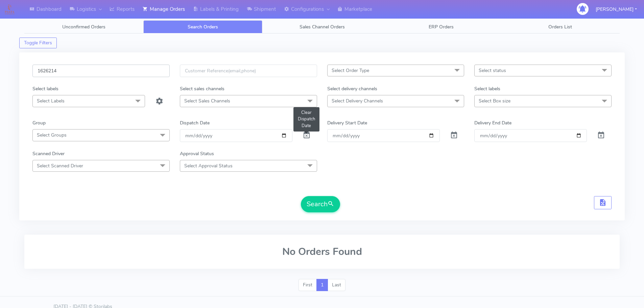  I want to click on span: Orders List, so click(560, 26).